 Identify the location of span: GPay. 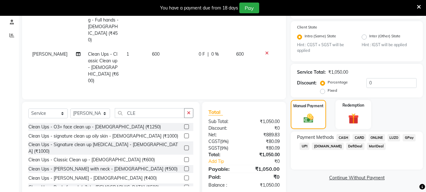
(409, 137).